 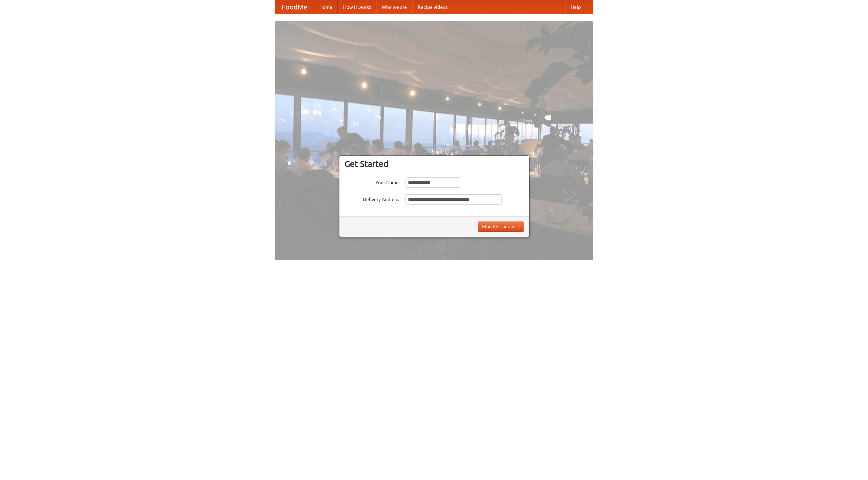 What do you see at coordinates (294, 7) in the screenshot?
I see `a: FoodMe` at bounding box center [294, 7].